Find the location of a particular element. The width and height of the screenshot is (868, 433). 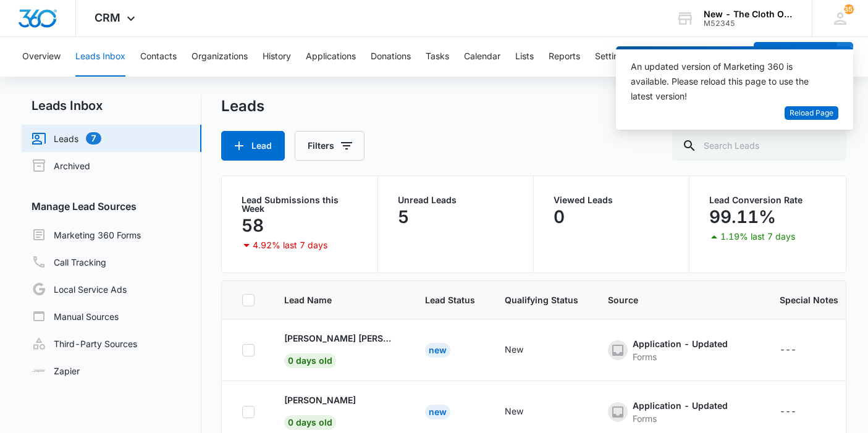

a: Third-Party Sources is located at coordinates (84, 344).